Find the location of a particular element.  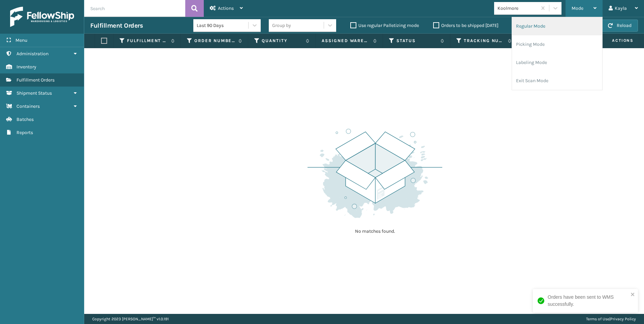

span: Containers is located at coordinates (28, 106).